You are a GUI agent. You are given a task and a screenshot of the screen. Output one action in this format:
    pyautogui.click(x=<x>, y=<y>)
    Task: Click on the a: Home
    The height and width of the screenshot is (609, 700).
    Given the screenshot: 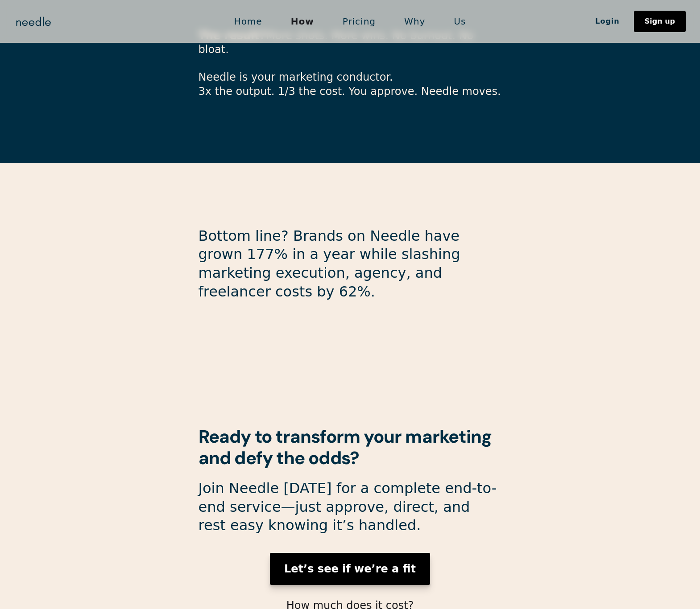 What is the action you would take?
    pyautogui.click(x=248, y=21)
    